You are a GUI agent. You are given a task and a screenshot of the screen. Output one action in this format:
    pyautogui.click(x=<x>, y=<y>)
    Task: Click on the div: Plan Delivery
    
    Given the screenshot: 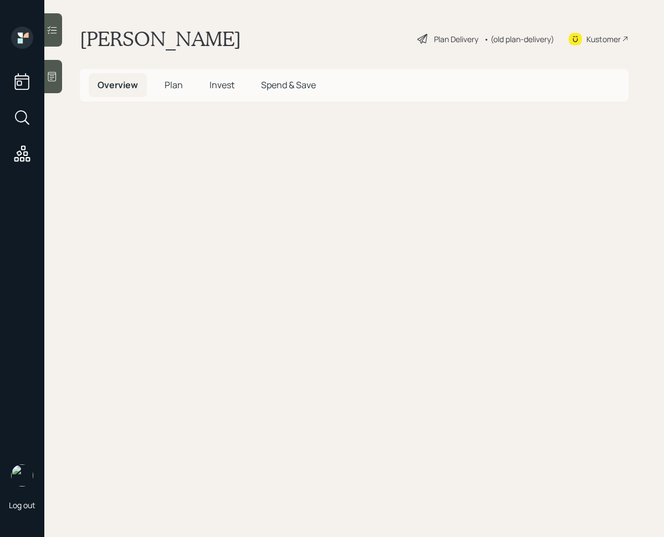 What is the action you would take?
    pyautogui.click(x=456, y=39)
    